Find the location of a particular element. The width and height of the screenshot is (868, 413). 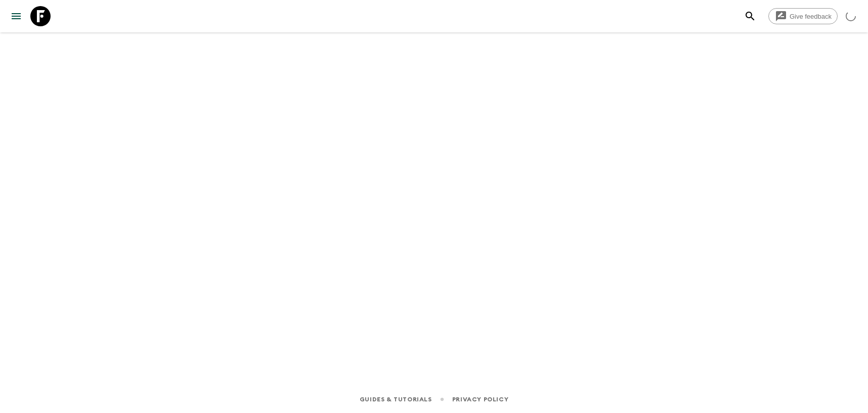

button: menu is located at coordinates (16, 16).